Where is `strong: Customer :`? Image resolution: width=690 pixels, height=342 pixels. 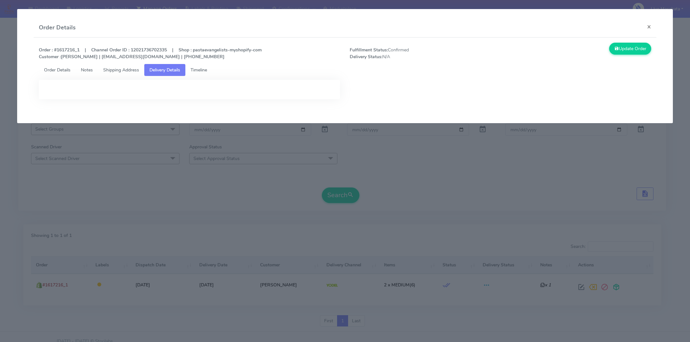 strong: Customer : is located at coordinates (50, 57).